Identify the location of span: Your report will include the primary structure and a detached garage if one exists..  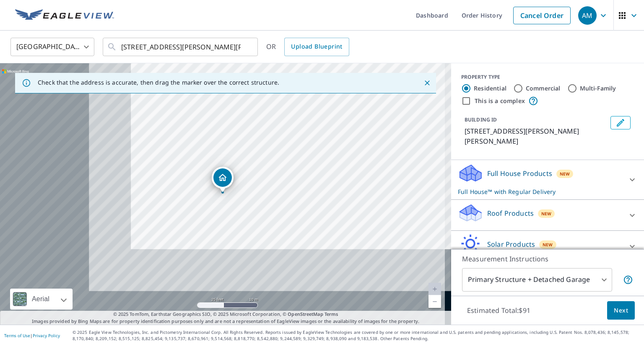
(628, 280).